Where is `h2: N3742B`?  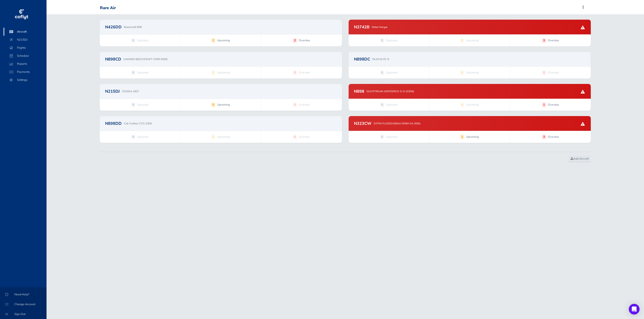
h2: N3742B is located at coordinates (362, 27).